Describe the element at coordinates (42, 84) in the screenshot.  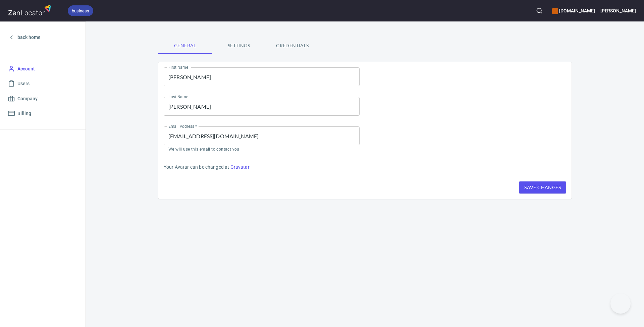
I see `a: Users` at that location.